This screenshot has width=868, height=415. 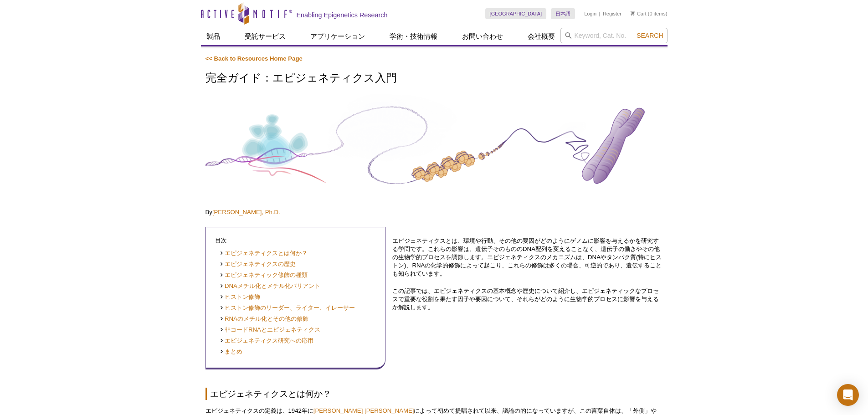 What do you see at coordinates (214, 36) in the screenshot?
I see `a: 製品` at bounding box center [214, 36].